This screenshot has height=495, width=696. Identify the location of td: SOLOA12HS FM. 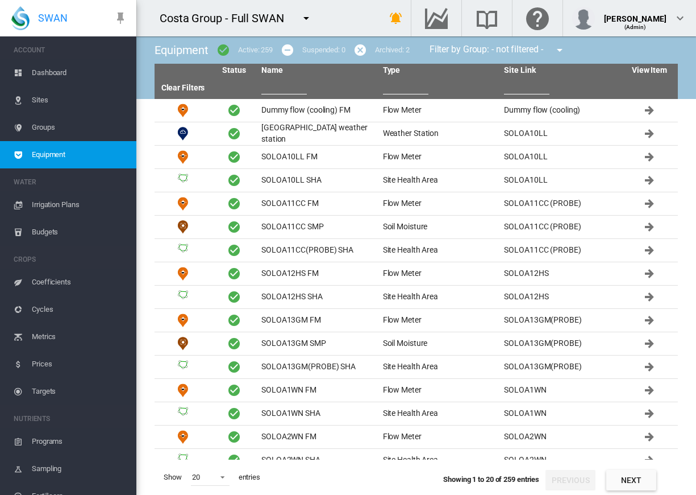
(318, 273).